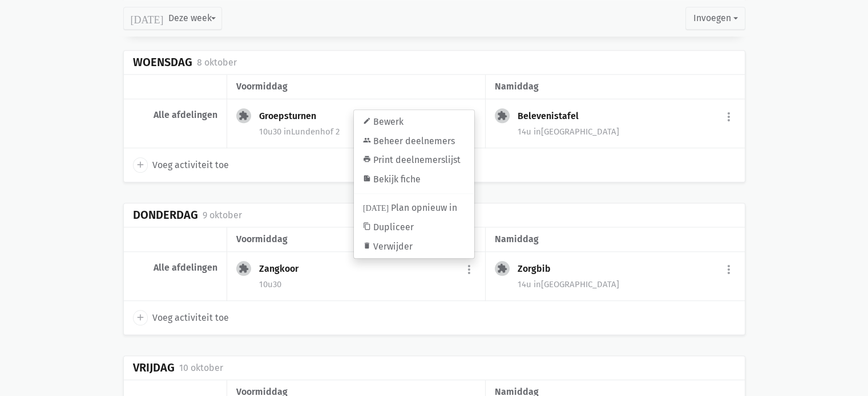 The image size is (868, 396). I want to click on div: Groepsturnen, so click(292, 116).